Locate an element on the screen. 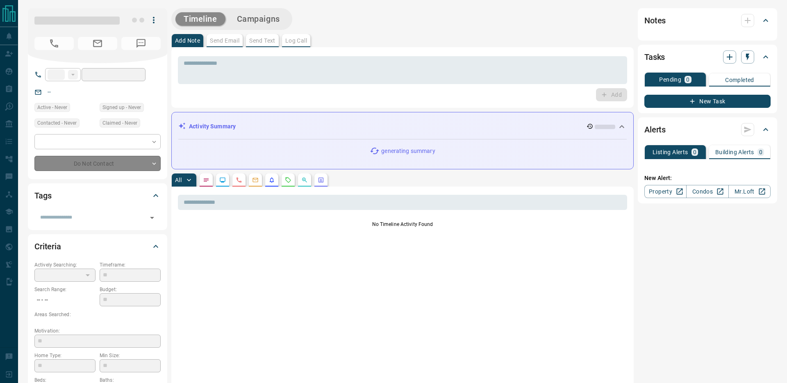 Image resolution: width=787 pixels, height=383 pixels. p: New Alert: is located at coordinates (708, 178).